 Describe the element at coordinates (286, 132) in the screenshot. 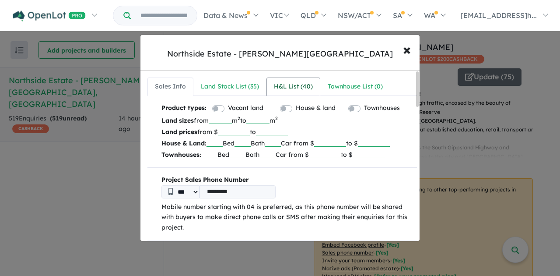

I see `p: from $ to` at that location.